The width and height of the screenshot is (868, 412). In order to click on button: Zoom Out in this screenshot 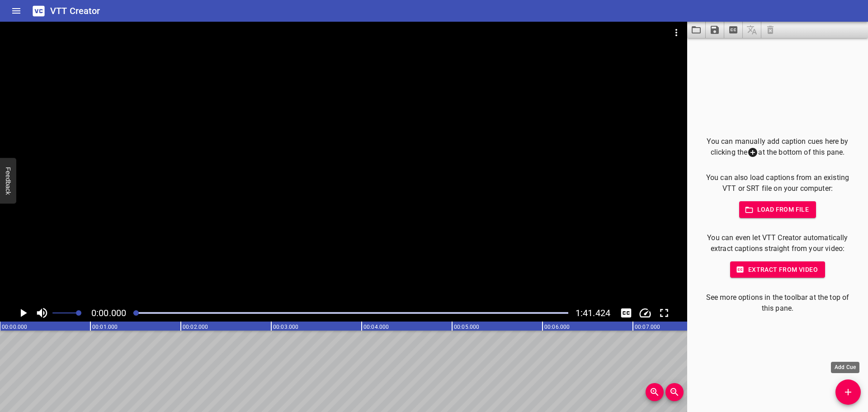, I will do `click(674, 392)`.